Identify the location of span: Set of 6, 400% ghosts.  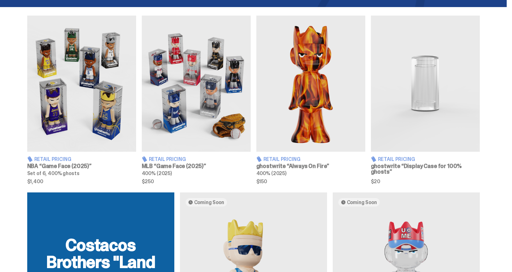
(53, 173).